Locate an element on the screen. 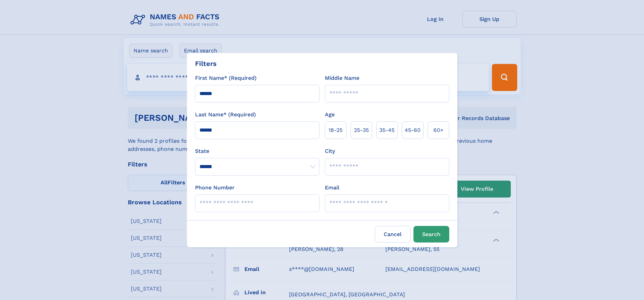 This screenshot has height=300, width=644. label: Phone Number is located at coordinates (214, 188).